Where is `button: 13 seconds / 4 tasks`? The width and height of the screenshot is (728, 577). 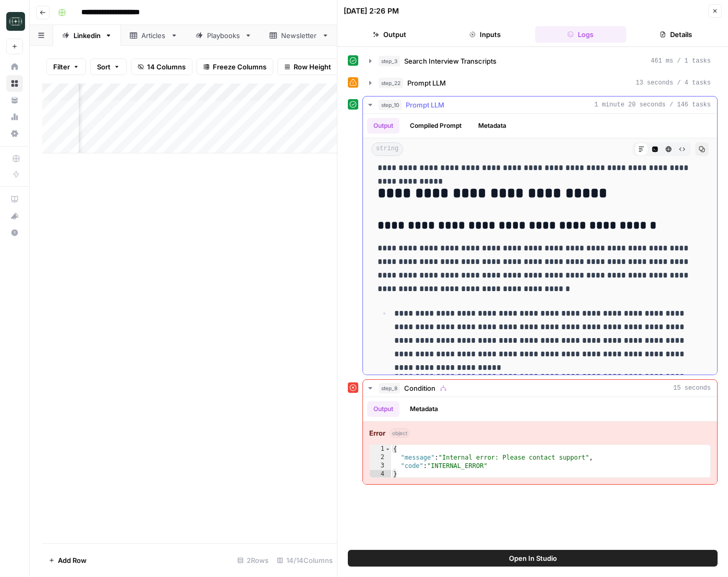 button: 13 seconds / 4 tasks is located at coordinates (540, 83).